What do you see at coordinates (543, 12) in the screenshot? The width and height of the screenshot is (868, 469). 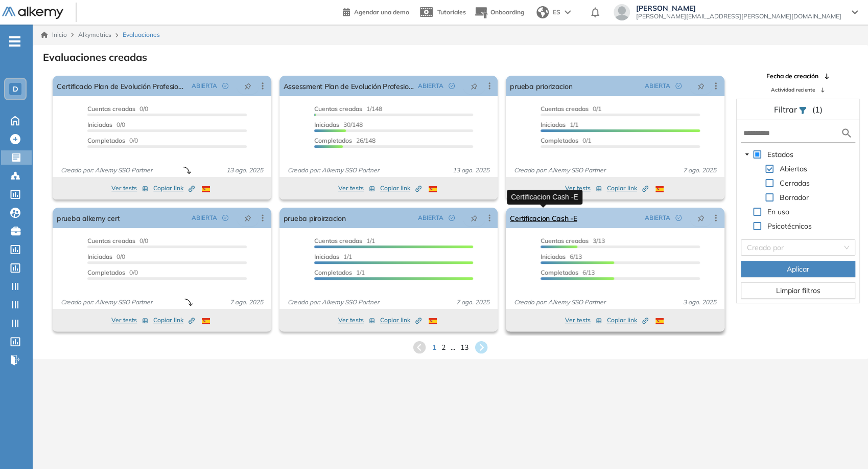 I see `img: world` at bounding box center [543, 12].